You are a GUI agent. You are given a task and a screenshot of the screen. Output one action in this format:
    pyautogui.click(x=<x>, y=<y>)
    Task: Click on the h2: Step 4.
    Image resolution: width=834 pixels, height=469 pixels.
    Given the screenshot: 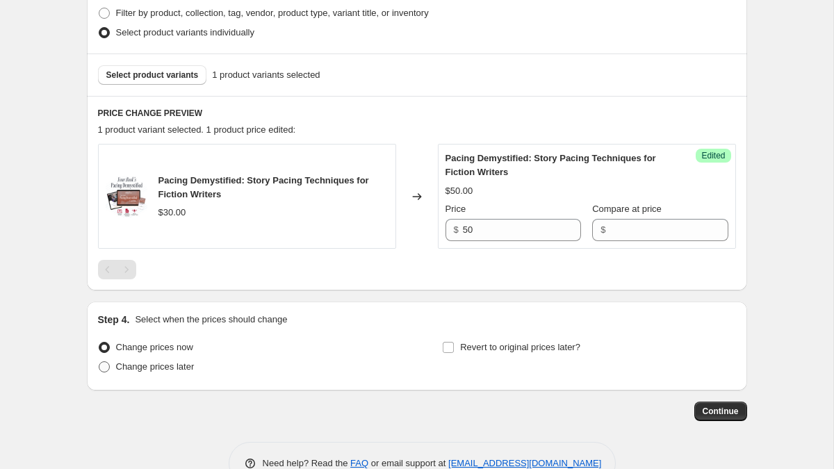 What is the action you would take?
    pyautogui.click(x=114, y=320)
    